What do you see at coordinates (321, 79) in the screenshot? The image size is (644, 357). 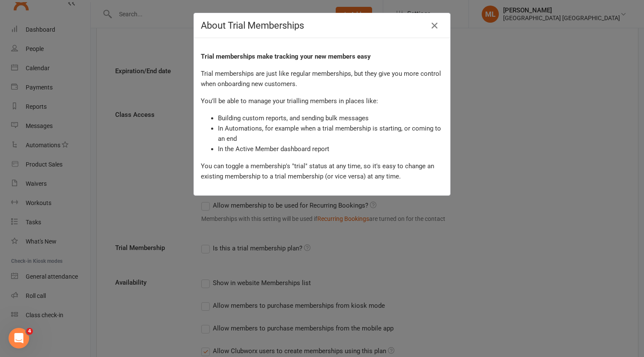 I see `span: Trial memberships are just like regular memberships, but they give you more control when onboardi...` at bounding box center [321, 79].